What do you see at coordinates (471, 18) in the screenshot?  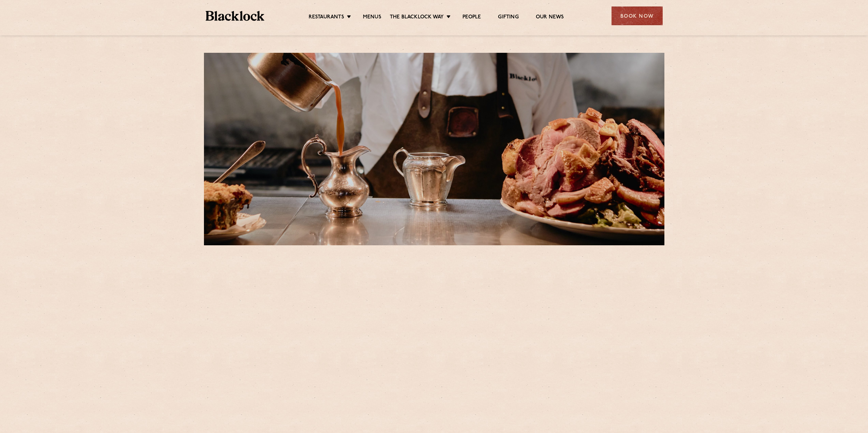 I see `a: People` at bounding box center [471, 18].